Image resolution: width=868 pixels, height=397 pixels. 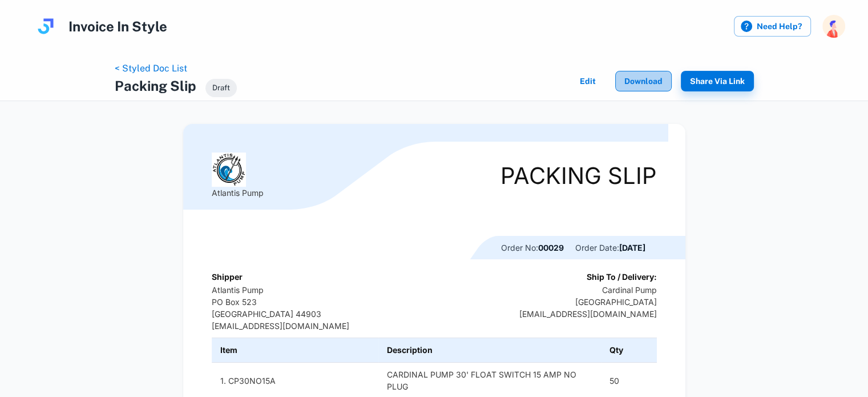 What do you see at coordinates (622, 276) in the screenshot?
I see `b: Ship To / Delivery:` at bounding box center [622, 276].